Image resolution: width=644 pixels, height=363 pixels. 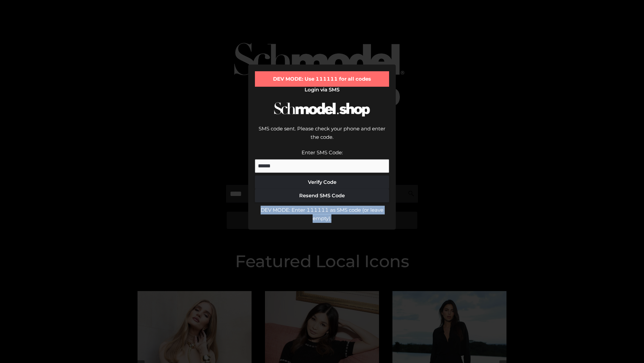 I want to click on button: Verify Code, so click(x=322, y=182).